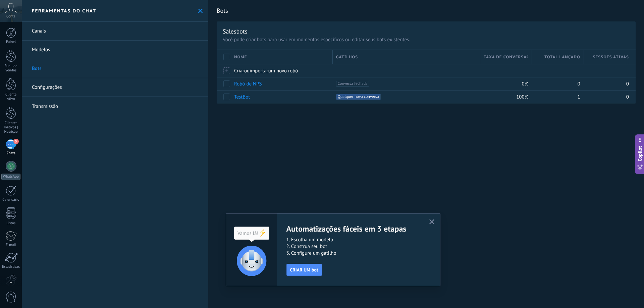 The image size is (644, 308). I want to click on div: E-mail, so click(11, 245).